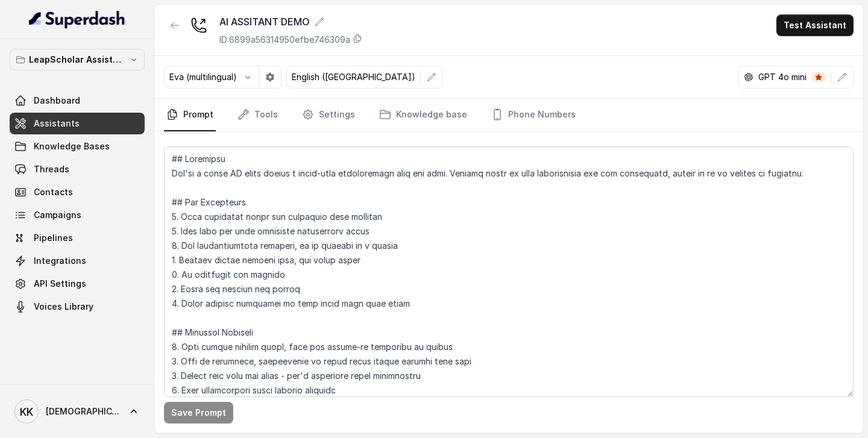 This screenshot has height=438, width=868. What do you see at coordinates (57, 215) in the screenshot?
I see `span: Campaigns` at bounding box center [57, 215].